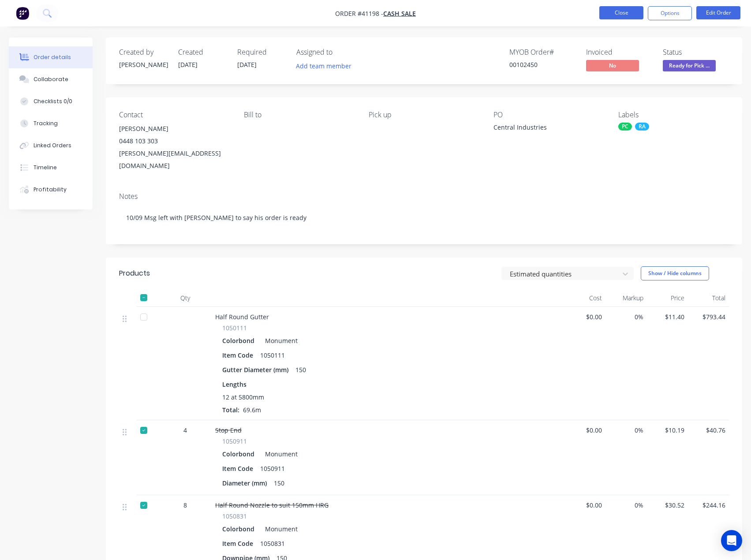  Describe the element at coordinates (45, 168) in the screenshot. I see `div: Timeline` at that location.